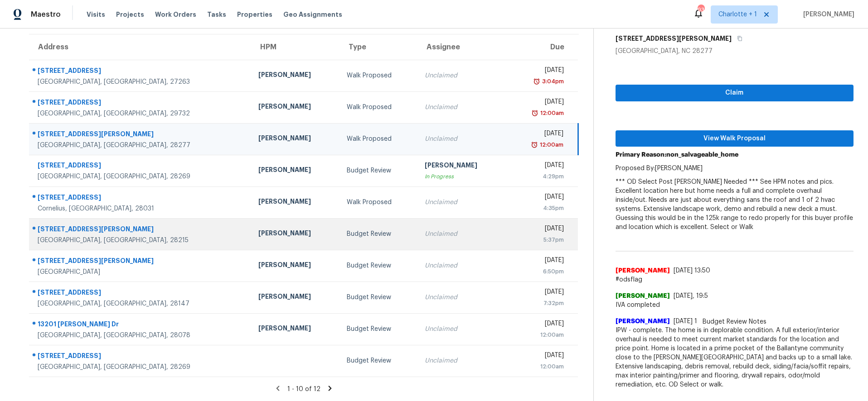  Describe the element at coordinates (734, 92) in the screenshot. I see `span: Claim` at that location.